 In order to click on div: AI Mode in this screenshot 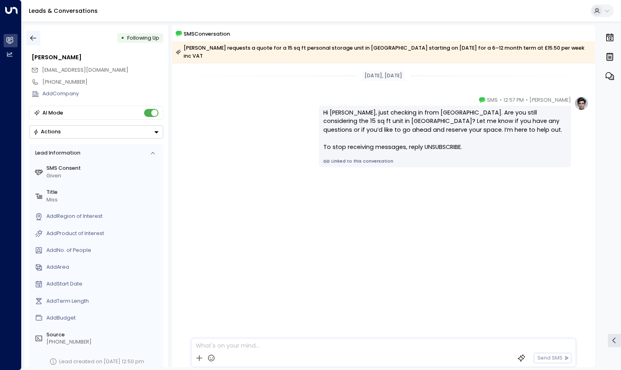, I will do `click(53, 113)`.